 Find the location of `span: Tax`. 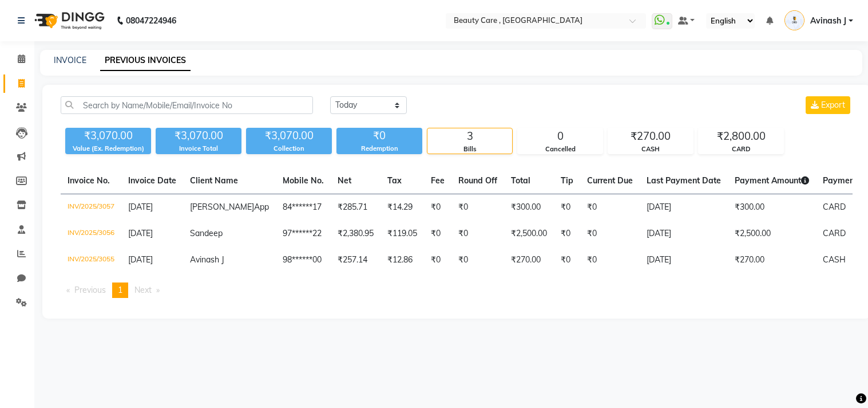

span: Tax is located at coordinates (394, 181).